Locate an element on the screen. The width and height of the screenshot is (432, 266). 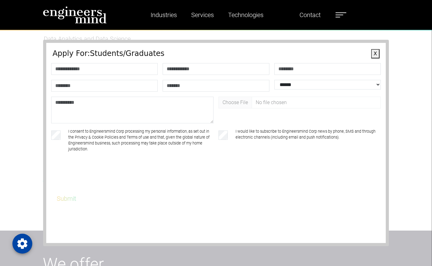
h4: Apply For: Students/Graduates is located at coordinates (216, 53).